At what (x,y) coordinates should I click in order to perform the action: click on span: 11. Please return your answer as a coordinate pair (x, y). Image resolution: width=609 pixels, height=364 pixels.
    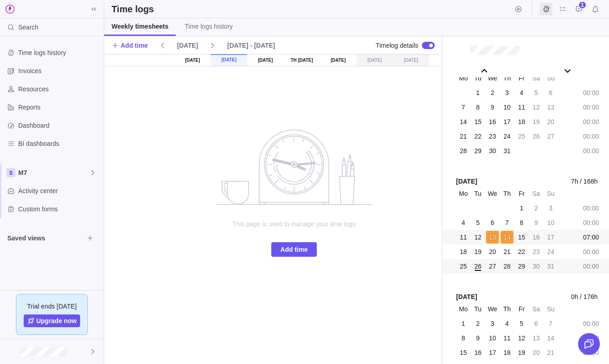
    Looking at the image, I should click on (463, 237).